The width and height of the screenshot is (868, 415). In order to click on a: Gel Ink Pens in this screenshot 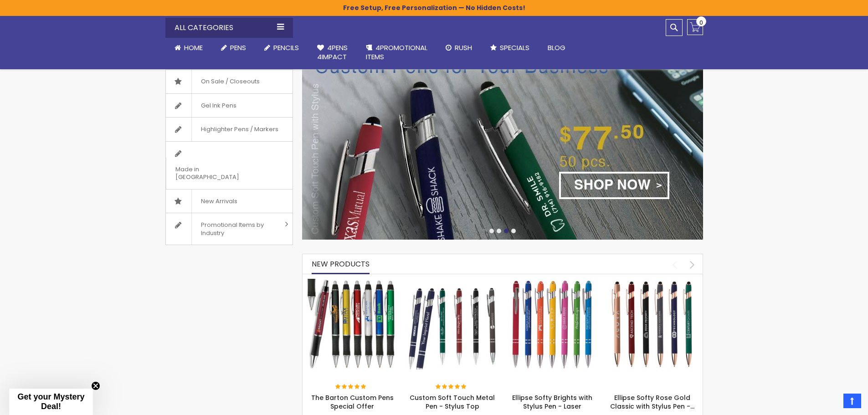, I will do `click(229, 106)`.